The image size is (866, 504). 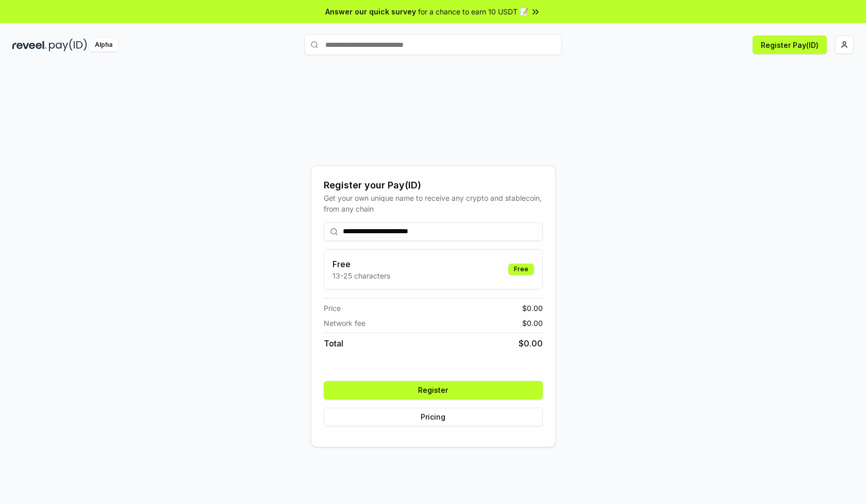 I want to click on span: Total, so click(x=334, y=344).